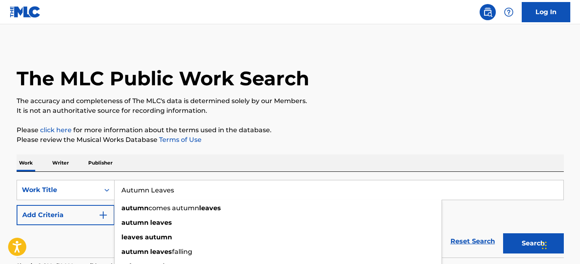 The width and height of the screenshot is (580, 264). Describe the element at coordinates (58, 190) in the screenshot. I see `div: Work Title` at that location.